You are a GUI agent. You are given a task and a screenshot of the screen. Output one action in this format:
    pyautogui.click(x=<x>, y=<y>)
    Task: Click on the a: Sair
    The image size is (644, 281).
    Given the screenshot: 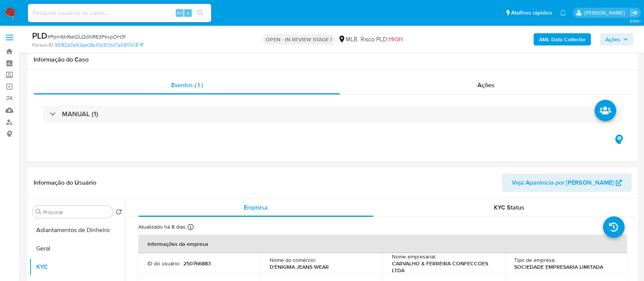 What is the action you would take?
    pyautogui.click(x=634, y=13)
    